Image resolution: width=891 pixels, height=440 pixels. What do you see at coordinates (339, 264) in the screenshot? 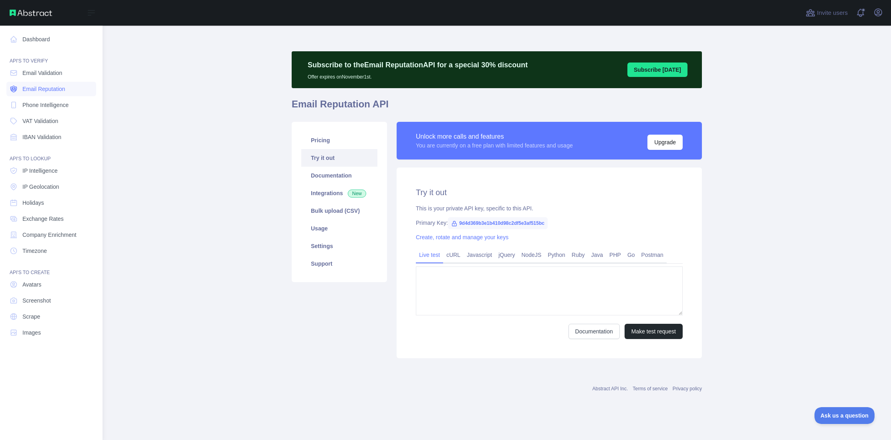
I see `a: Support` at bounding box center [339, 264].